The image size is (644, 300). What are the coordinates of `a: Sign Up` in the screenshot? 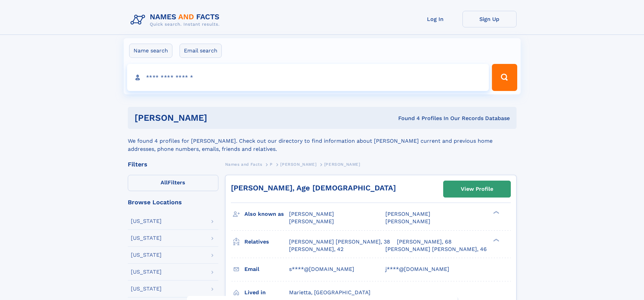 It's located at (490, 19).